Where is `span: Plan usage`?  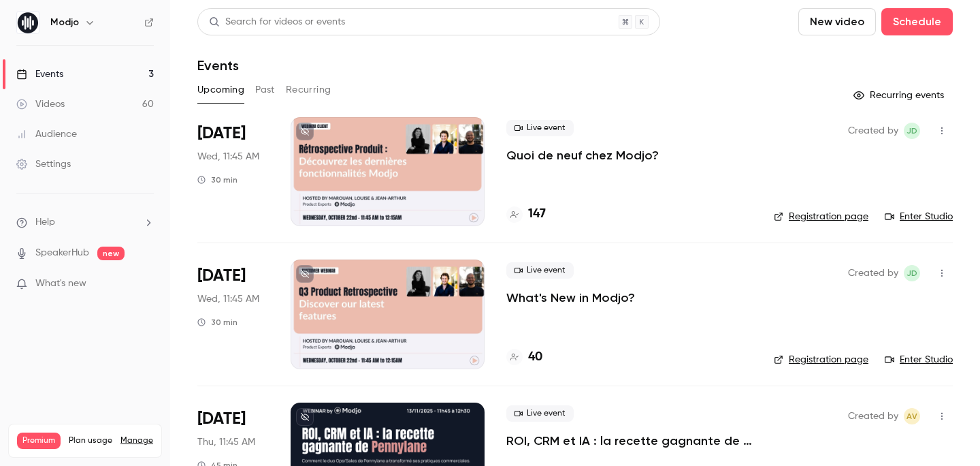 span: Plan usage is located at coordinates (90, 440).